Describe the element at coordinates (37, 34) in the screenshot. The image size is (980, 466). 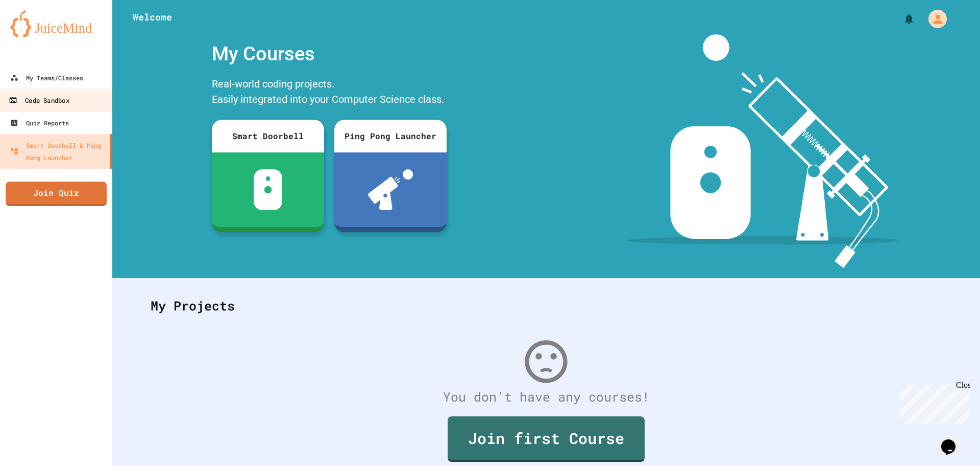
I see `div: Chat with us now!Close` at that location.